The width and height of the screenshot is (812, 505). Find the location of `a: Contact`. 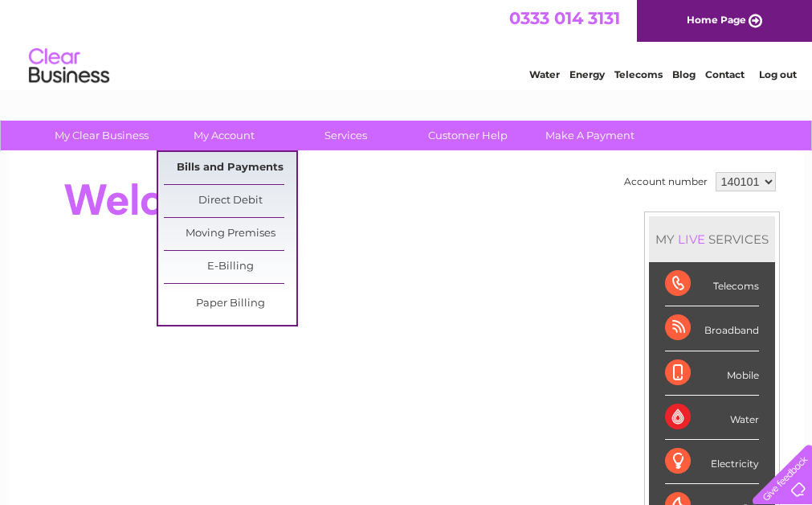

a: Contact is located at coordinates (724, 74).